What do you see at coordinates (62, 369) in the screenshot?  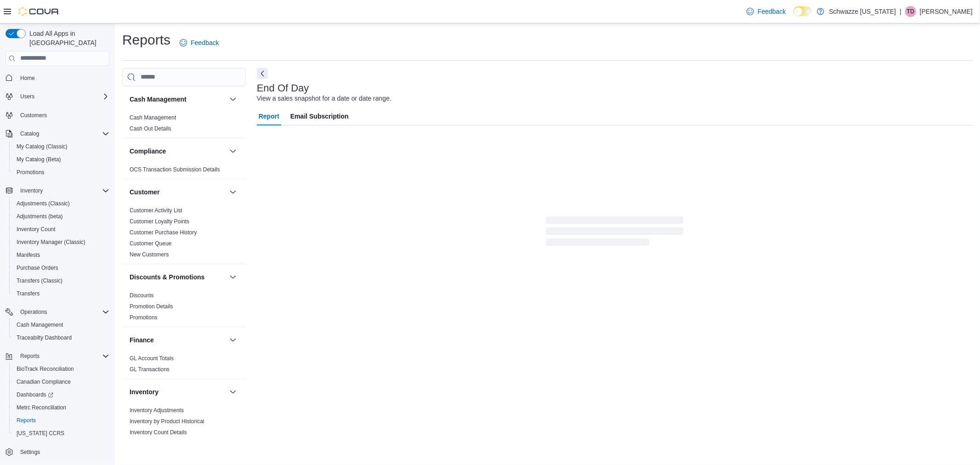 I see `button: BioTrack Reconciliation` at bounding box center [62, 369].